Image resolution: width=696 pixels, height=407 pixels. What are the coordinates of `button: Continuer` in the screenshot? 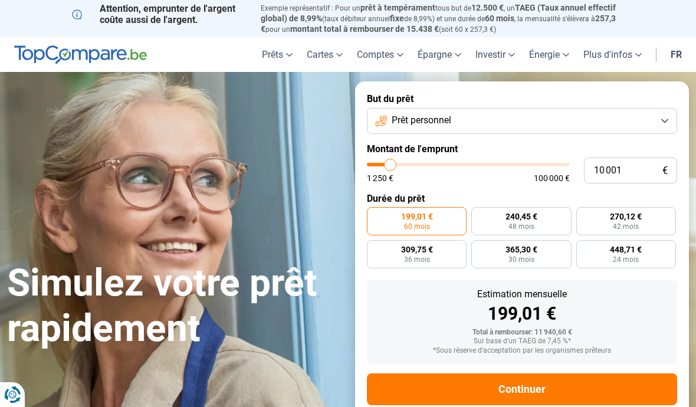 It's located at (522, 389).